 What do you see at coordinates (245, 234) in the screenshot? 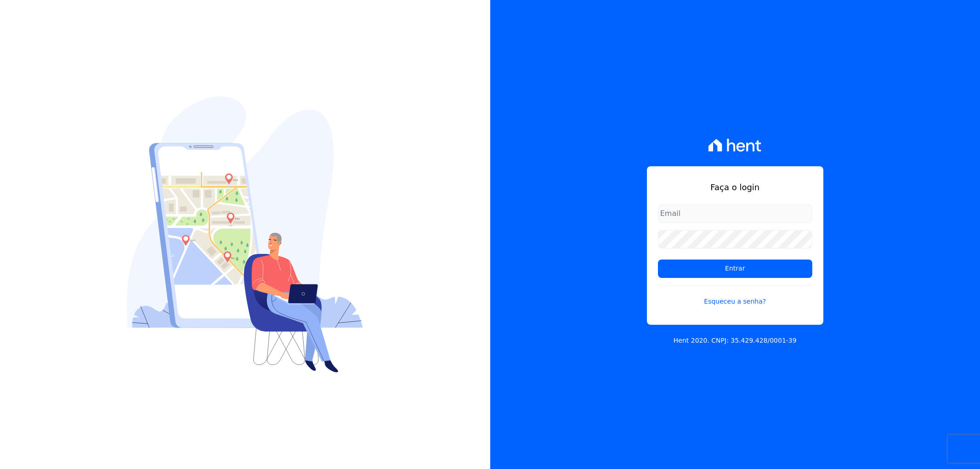
I see `img: Login` at bounding box center [245, 234].